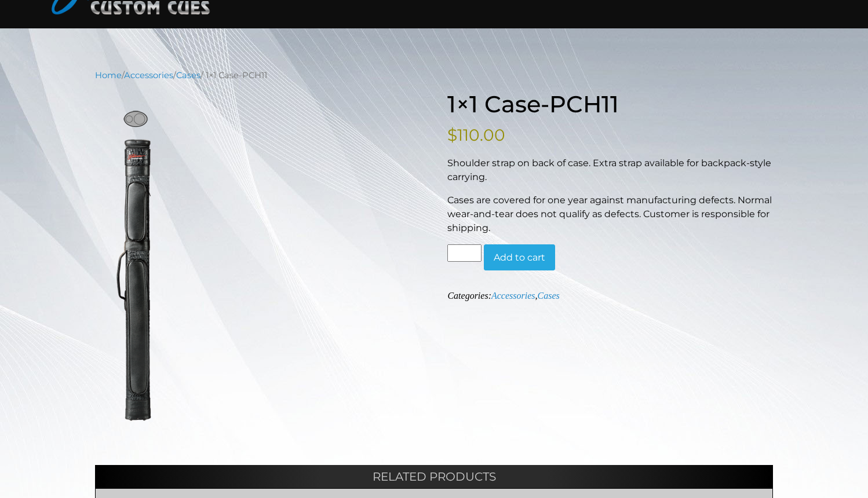 The width and height of the screenshot is (868, 498). I want to click on nav: Breadcrumb, so click(434, 75).